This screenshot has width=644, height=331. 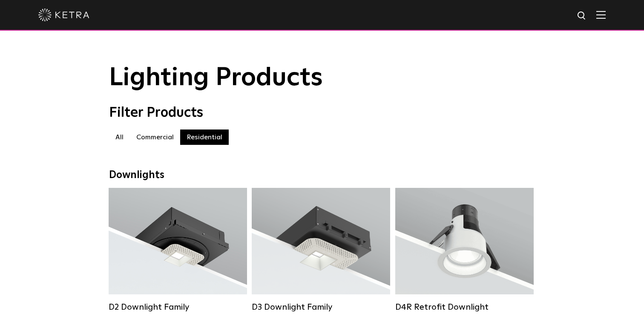 What do you see at coordinates (205, 137) in the screenshot?
I see `label: Residential` at bounding box center [205, 137].